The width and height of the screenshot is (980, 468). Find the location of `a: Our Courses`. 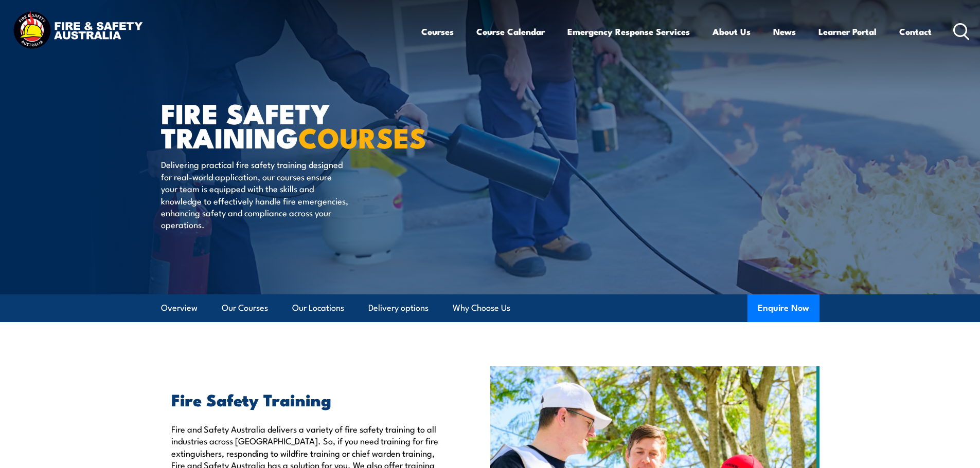

a: Our Courses is located at coordinates (245, 308).